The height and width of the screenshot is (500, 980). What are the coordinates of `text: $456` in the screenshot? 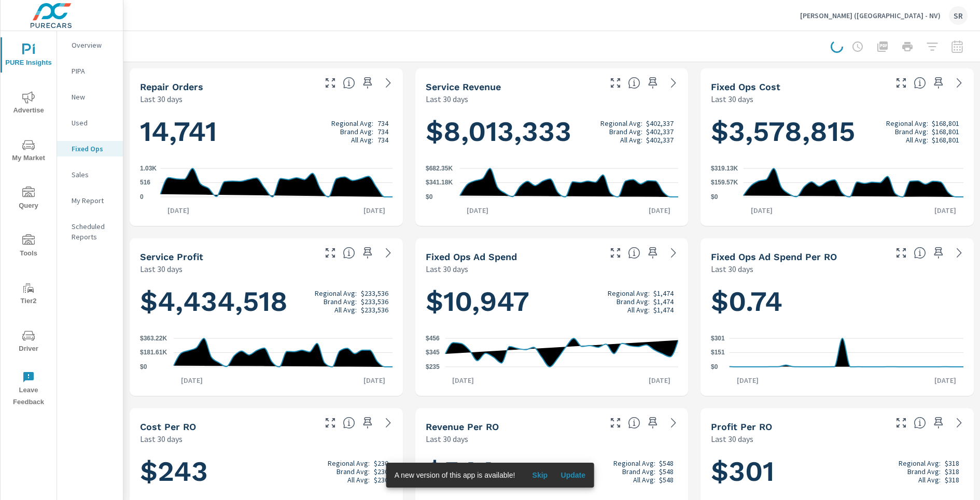 It's located at (432, 338).